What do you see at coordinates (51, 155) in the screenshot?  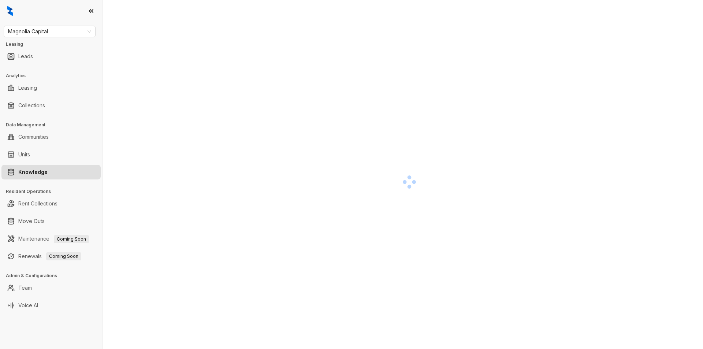 I see `li: Units` at bounding box center [51, 155].